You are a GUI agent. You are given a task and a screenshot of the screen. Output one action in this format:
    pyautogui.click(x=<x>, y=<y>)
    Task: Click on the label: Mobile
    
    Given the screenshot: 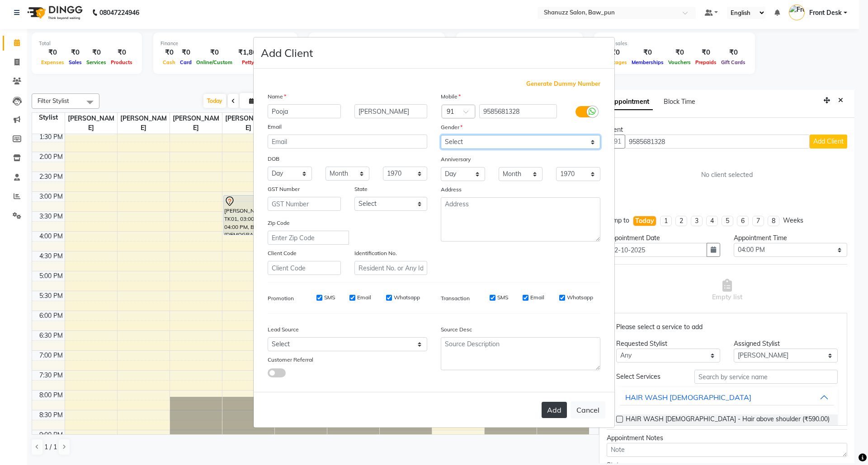 What is the action you would take?
    pyautogui.click(x=451, y=96)
    